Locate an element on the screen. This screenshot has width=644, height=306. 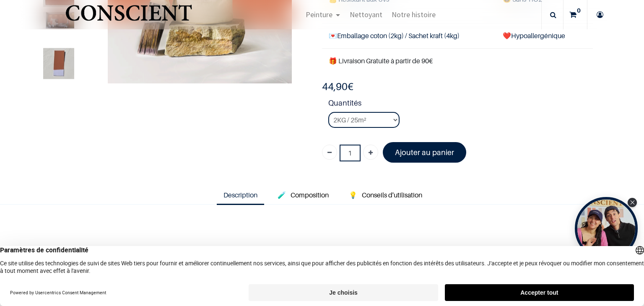
a: Ajouter is located at coordinates (370, 152).